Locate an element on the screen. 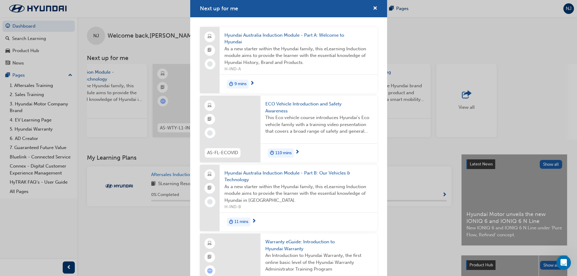  span: ECO Vehicle Introduction and Safety Awareness is located at coordinates (319, 107).